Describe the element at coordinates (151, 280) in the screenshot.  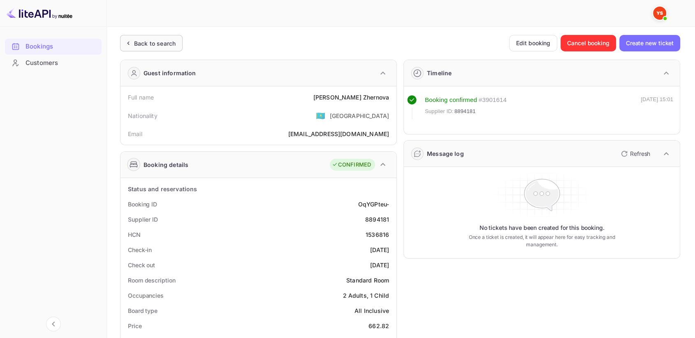
I see `div: Room description` at that location.